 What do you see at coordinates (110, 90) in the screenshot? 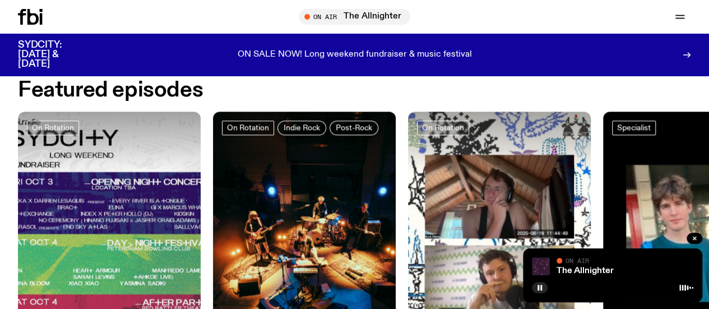
I see `h2: Featured episodes` at bounding box center [110, 90].